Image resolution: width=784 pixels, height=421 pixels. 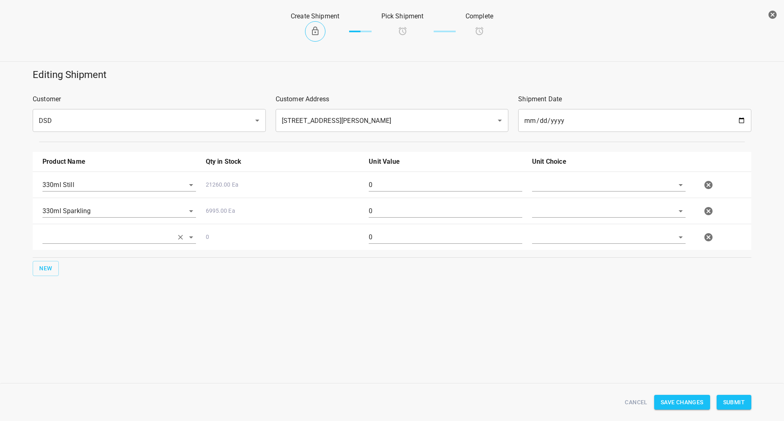 I want to click on button: Clear, so click(x=181, y=237).